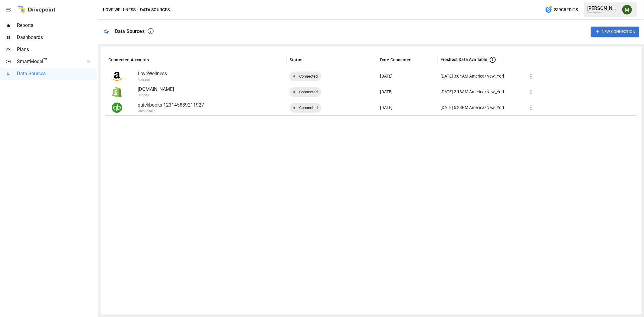 The width and height of the screenshot is (644, 317). Describe the element at coordinates (407, 92) in the screenshot. I see `div: Jul 10 2025` at that location.